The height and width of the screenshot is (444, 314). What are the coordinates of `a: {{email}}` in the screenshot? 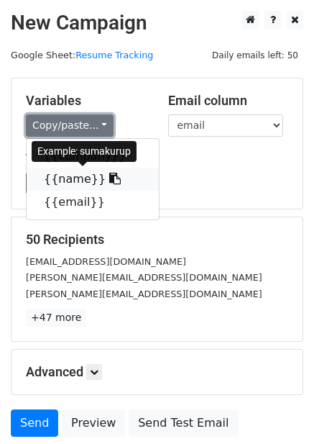 It's located at (93, 202).